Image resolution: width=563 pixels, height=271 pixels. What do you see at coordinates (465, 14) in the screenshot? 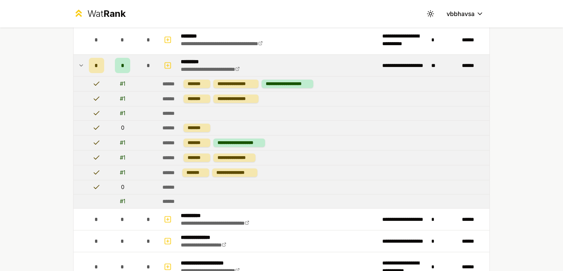
I see `button: vbbhavsa` at bounding box center [465, 14].